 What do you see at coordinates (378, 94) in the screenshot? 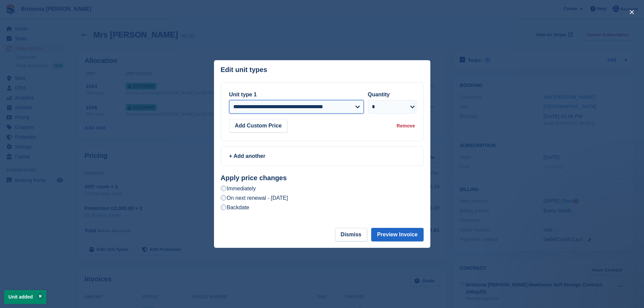
I see `label: Quantity` at bounding box center [378, 94].